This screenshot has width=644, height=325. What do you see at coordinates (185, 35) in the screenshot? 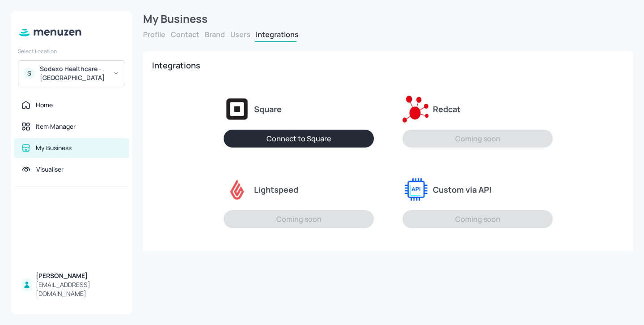
I see `button: Contact` at bounding box center [185, 35].